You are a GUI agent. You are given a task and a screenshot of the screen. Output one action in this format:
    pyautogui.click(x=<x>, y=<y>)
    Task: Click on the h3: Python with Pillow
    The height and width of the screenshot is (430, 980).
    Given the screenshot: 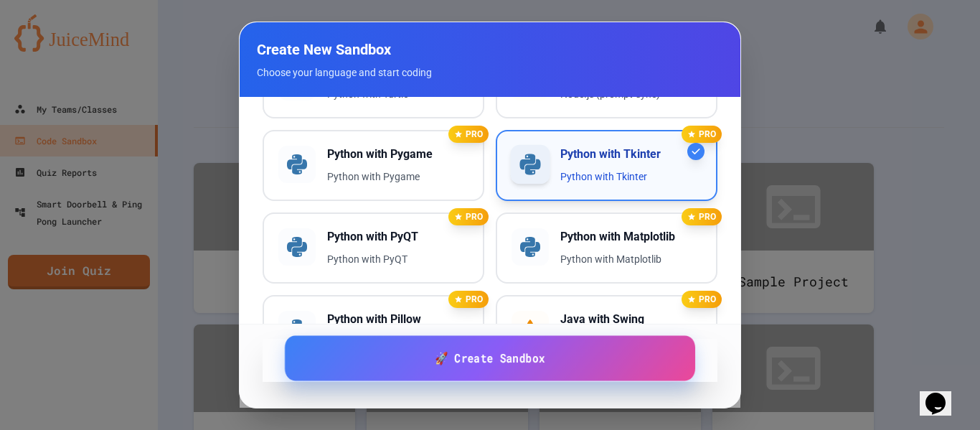 What is the action you would take?
    pyautogui.click(x=398, y=319)
    